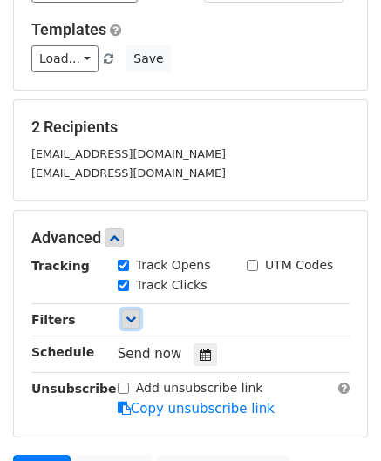 The image size is (381, 461). I want to click on a: Templates, so click(69, 29).